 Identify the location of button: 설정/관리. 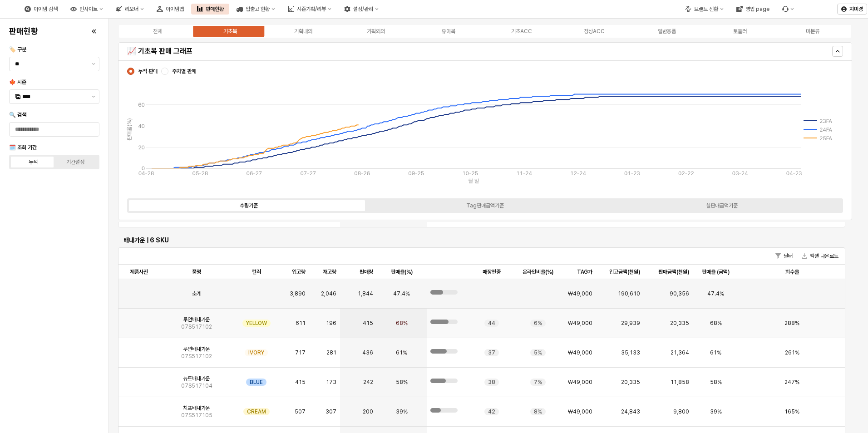
(362, 9).